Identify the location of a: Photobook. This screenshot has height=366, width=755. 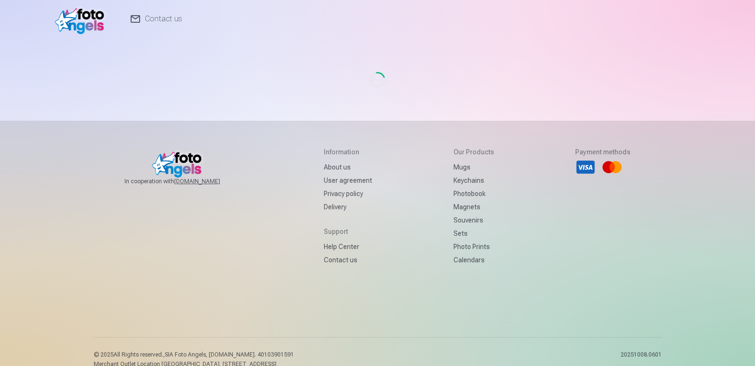
(474, 194).